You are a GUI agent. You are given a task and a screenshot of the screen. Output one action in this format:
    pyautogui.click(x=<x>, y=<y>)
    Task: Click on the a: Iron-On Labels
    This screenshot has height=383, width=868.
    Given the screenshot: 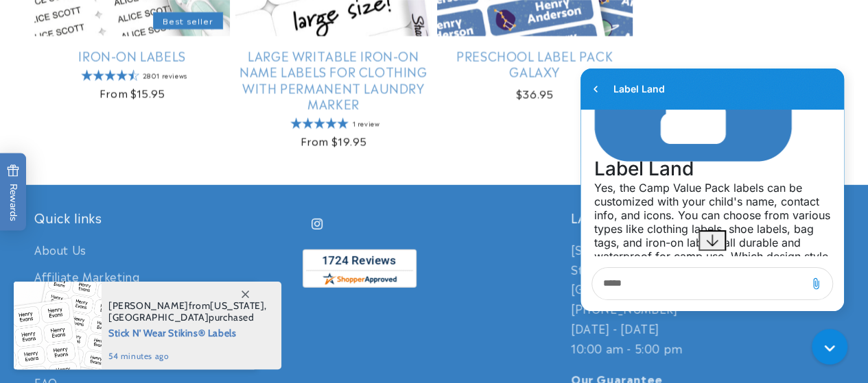 What is the action you would take?
    pyautogui.click(x=132, y=56)
    